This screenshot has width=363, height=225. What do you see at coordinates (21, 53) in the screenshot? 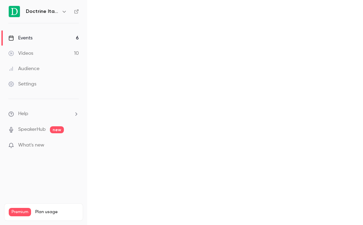
I see `div: Videos` at bounding box center [21, 53].